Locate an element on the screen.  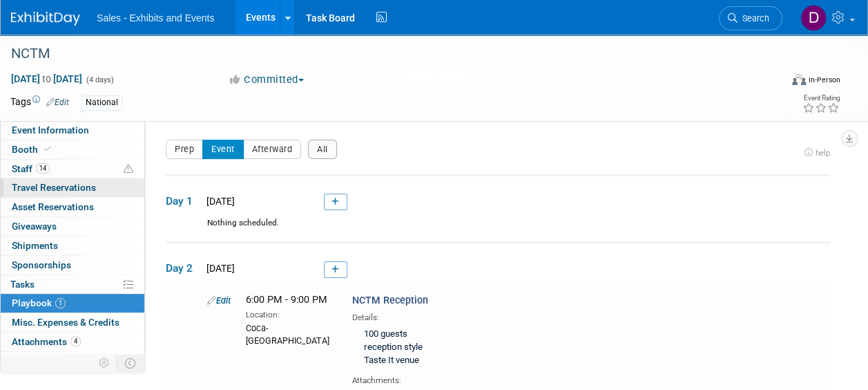
span: Asset Reservations is located at coordinates (52, 207).